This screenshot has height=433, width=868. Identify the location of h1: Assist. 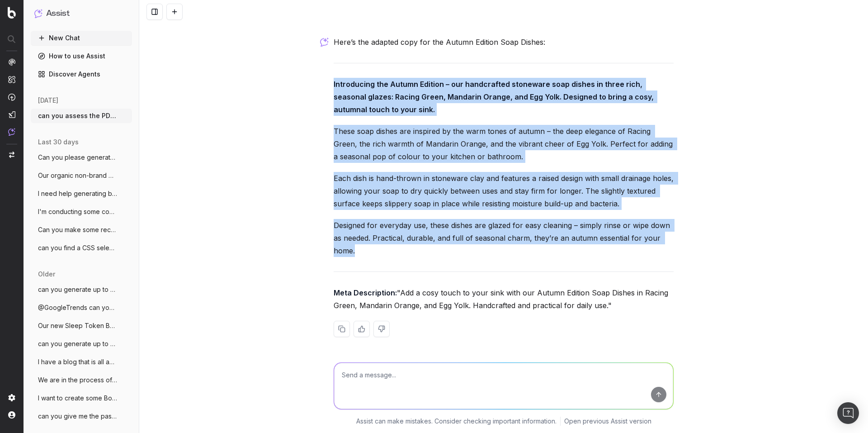
(58, 13).